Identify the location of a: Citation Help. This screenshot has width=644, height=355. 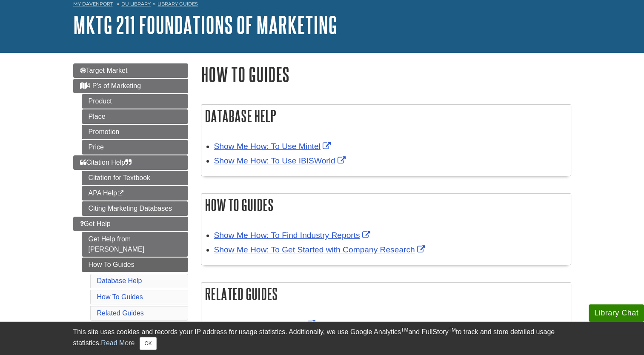
(131, 163).